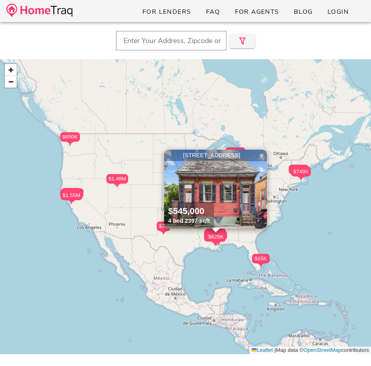  I want to click on a: Close popup, so click(261, 156).